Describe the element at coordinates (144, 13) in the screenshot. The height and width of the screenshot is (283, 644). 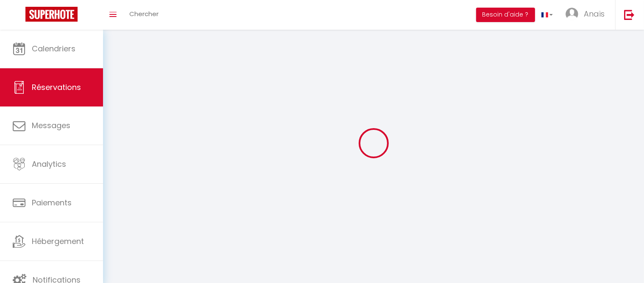
I see `span: Chercher` at that location.